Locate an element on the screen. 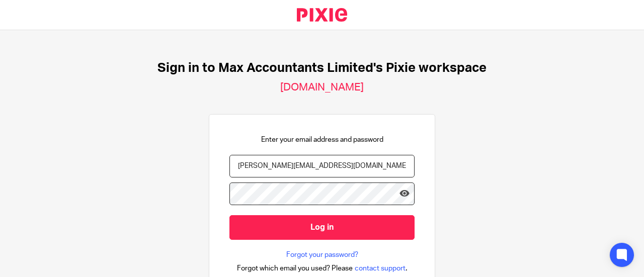  input: Log in is located at coordinates (322, 227).